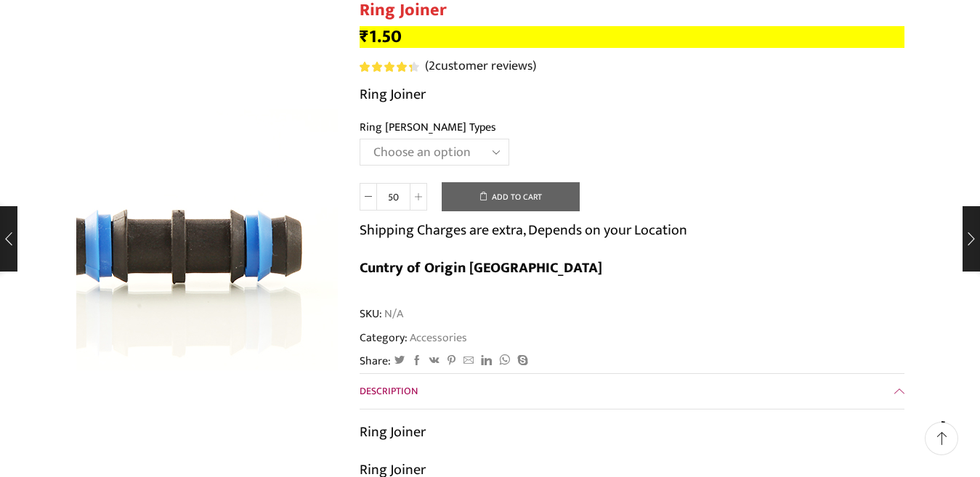 This screenshot has width=980, height=477. What do you see at coordinates (393, 197) in the screenshot?
I see `input: Product quantity` at bounding box center [393, 197].